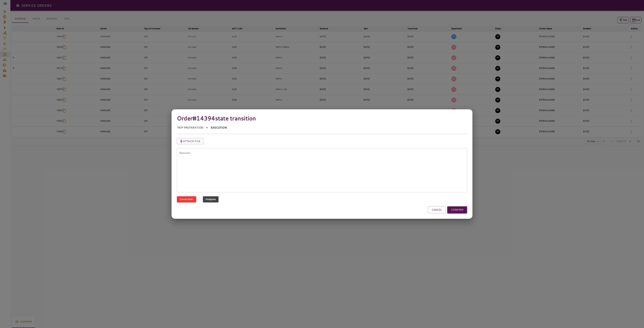 This screenshot has height=328, width=644. What do you see at coordinates (436, 210) in the screenshot?
I see `button: CANCEL` at bounding box center [436, 210].